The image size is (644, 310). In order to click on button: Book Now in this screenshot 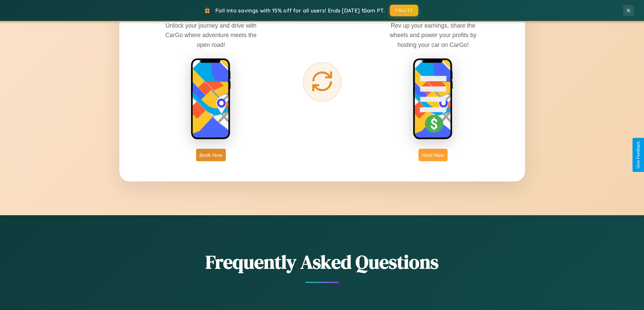, I will do `click(211, 155)`.